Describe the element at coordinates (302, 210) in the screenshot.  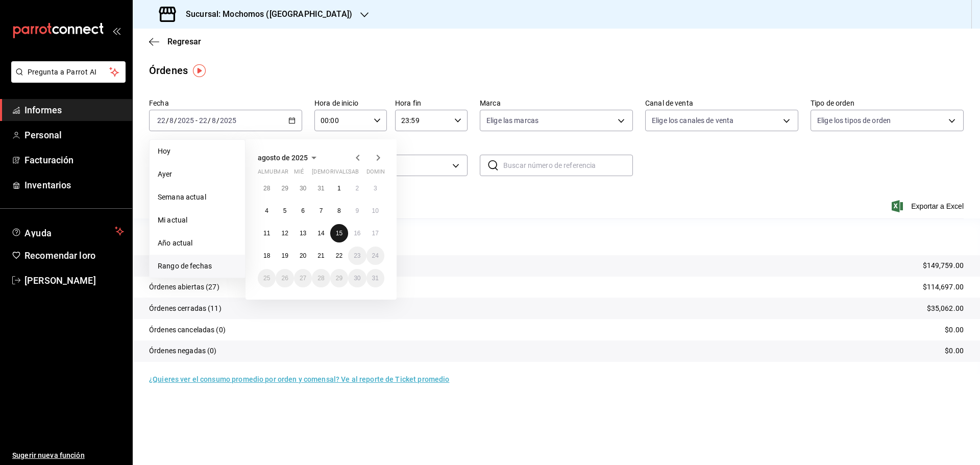
I see `font: 6` at that location.